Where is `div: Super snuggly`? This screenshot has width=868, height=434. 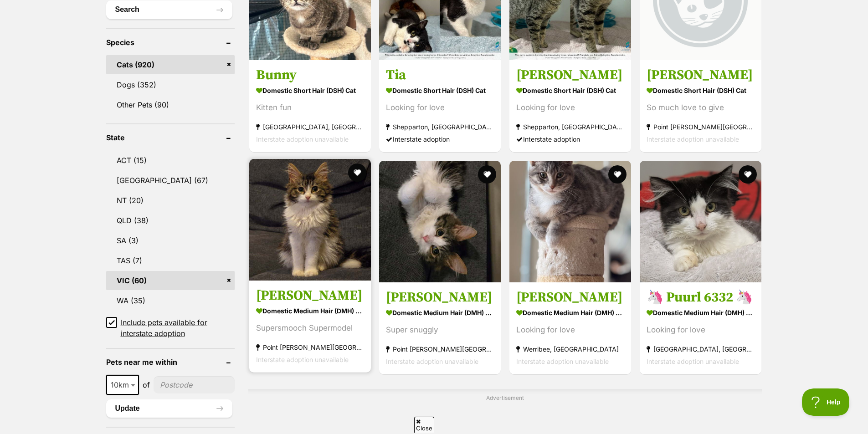 div: Super snuggly is located at coordinates (440, 330).